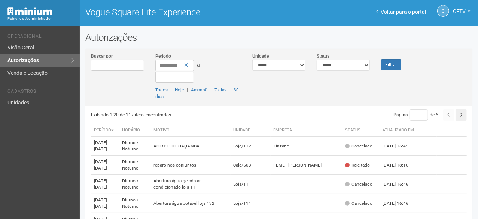 Image resolution: width=478 pixels, height=219 pixels. Describe the element at coordinates (41, 19) in the screenshot. I see `div: Painel do Administrador` at that location.